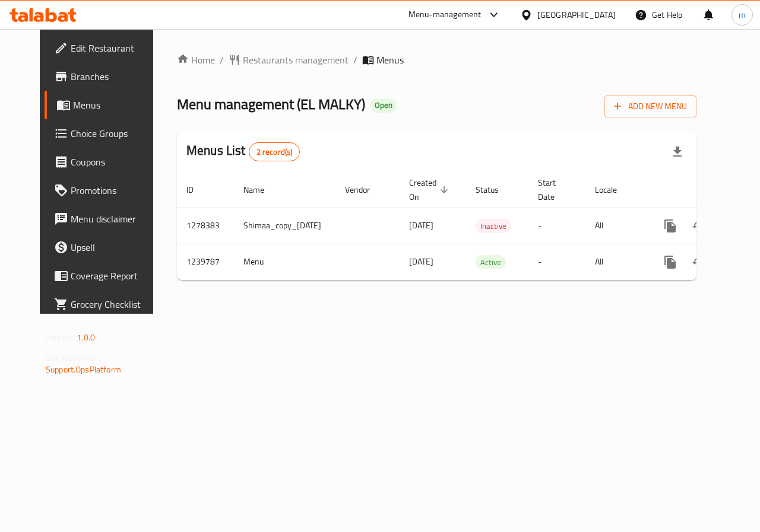 Image resolution: width=760 pixels, height=532 pixels. I want to click on span: Choice Groups, so click(114, 133).